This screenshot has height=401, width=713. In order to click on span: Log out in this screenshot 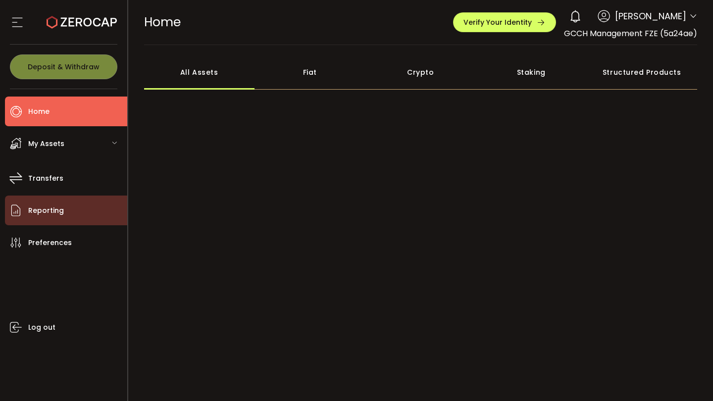, I will do `click(42, 327)`.